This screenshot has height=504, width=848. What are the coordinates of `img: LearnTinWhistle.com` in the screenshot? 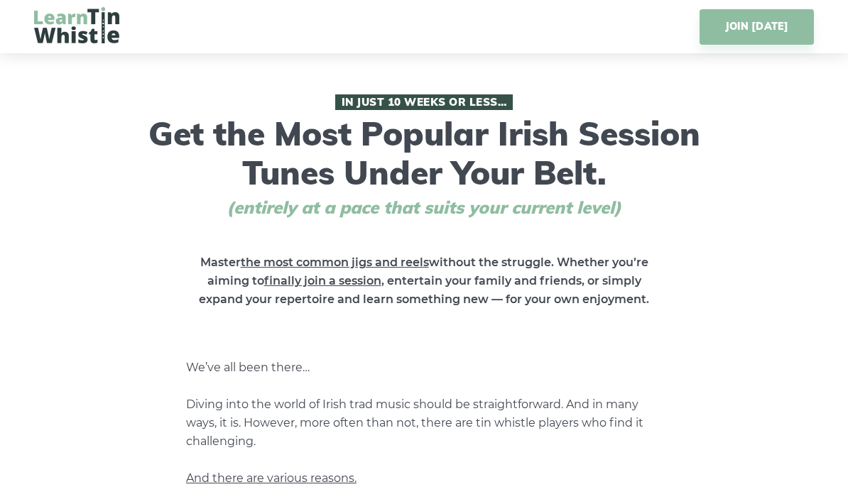 It's located at (77, 25).